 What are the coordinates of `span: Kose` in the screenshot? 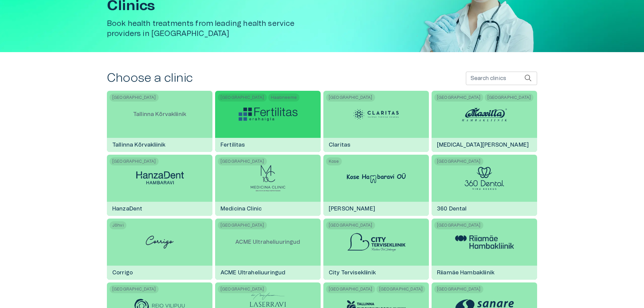 It's located at (334, 162).